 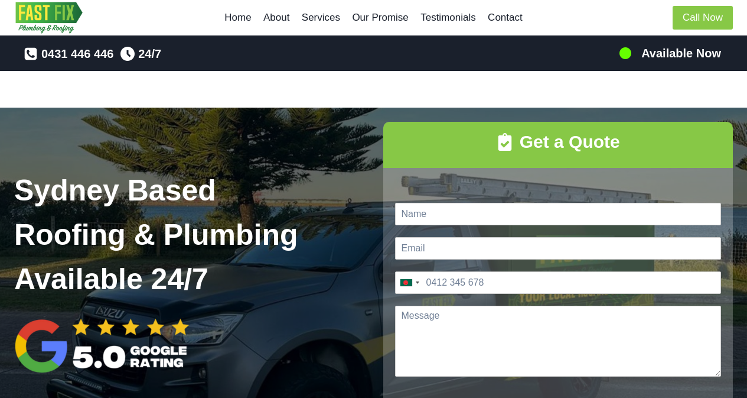 I want to click on a: Contact, so click(x=505, y=18).